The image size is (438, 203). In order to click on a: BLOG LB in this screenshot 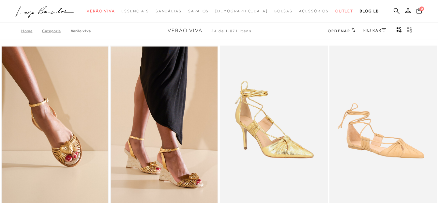, I will do `click(369, 11)`.